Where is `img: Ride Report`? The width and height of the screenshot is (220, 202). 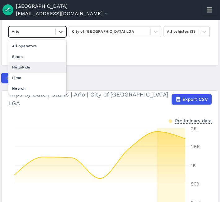 img: Ride Report is located at coordinates (9, 10).